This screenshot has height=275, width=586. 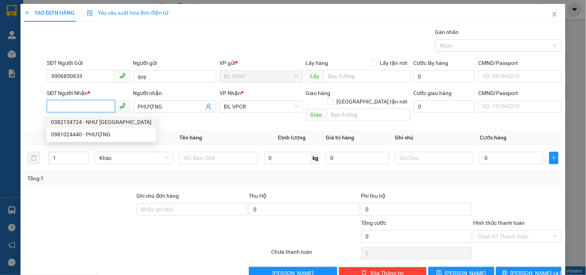 What do you see at coordinates (315, 158) in the screenshot?
I see `span: kg` at bounding box center [315, 158].